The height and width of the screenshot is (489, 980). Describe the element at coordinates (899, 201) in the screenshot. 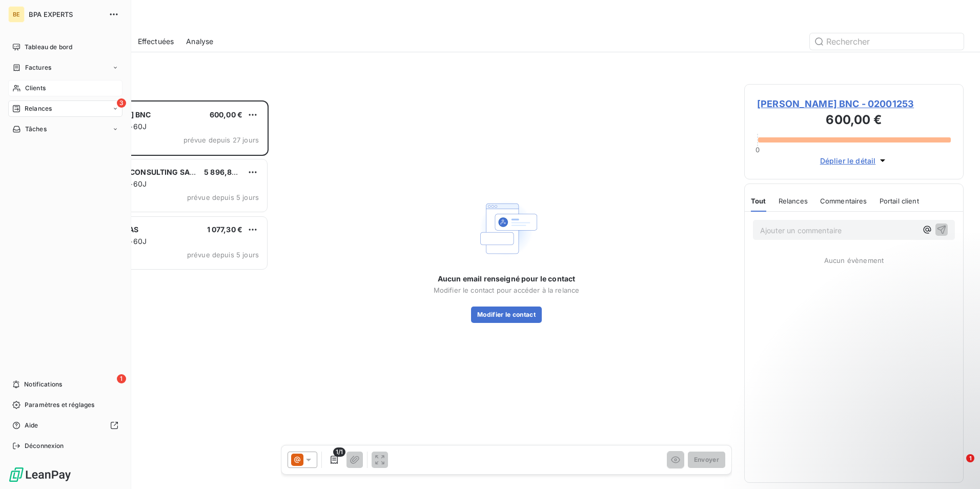

I see `span: Portail client` at that location.